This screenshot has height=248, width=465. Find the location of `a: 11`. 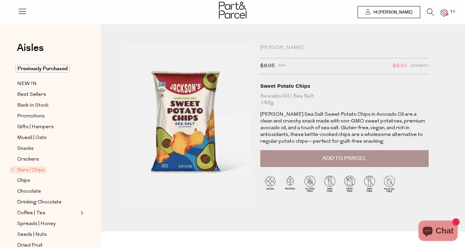

a: 11 is located at coordinates (444, 12).